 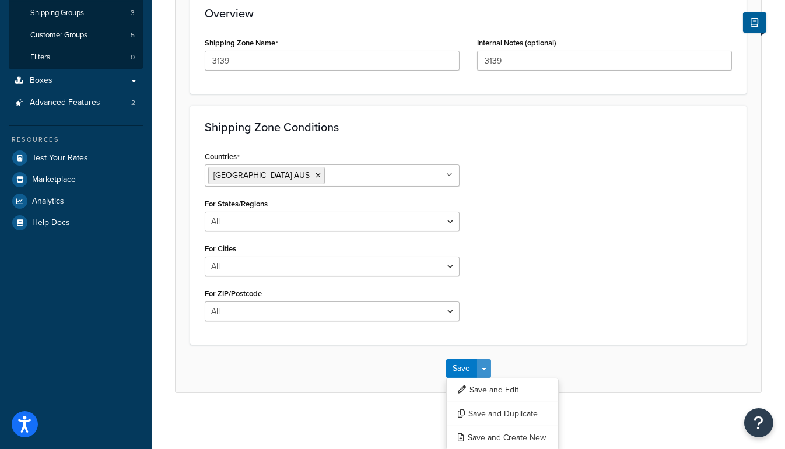 What do you see at coordinates (76, 81) in the screenshot?
I see `li: Boxes` at bounding box center [76, 81].